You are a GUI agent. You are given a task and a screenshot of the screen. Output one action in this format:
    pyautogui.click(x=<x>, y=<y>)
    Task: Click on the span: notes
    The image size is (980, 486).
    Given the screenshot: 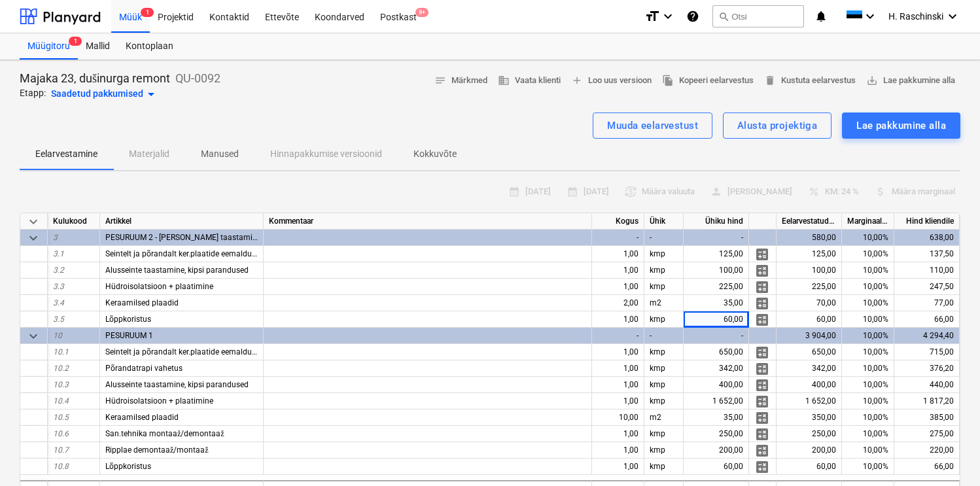 What is the action you would take?
    pyautogui.click(x=440, y=80)
    